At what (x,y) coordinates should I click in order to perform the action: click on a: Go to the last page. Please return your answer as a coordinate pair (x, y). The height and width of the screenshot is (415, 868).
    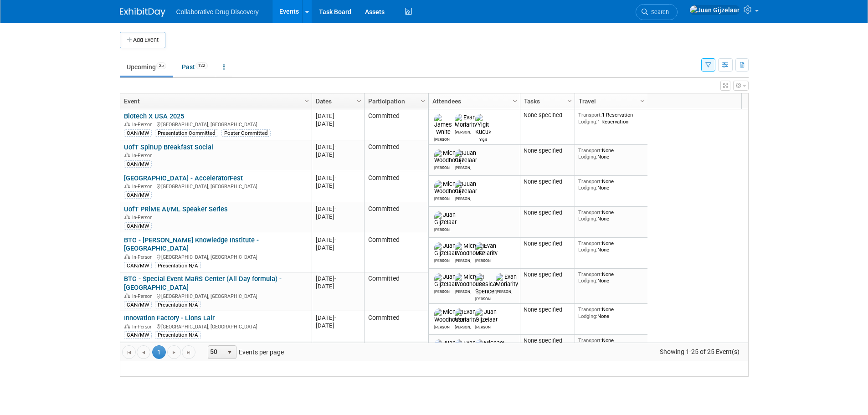
    Looking at the image, I should click on (189, 352).